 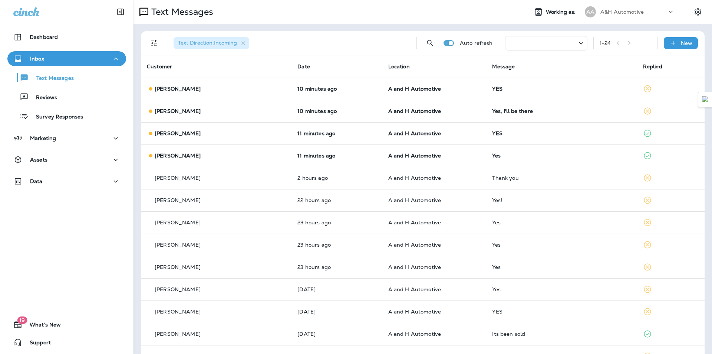 I want to click on p: New, so click(x=687, y=43).